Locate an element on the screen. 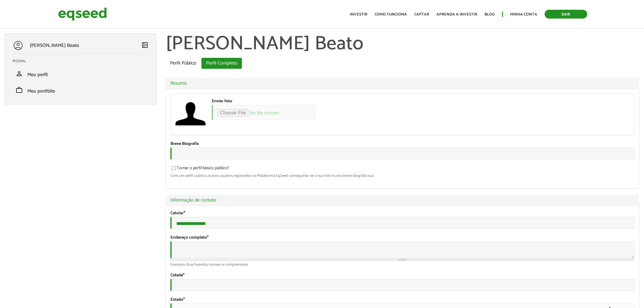 The height and width of the screenshot is (308, 644). li: Meu perfil is located at coordinates (80, 74).